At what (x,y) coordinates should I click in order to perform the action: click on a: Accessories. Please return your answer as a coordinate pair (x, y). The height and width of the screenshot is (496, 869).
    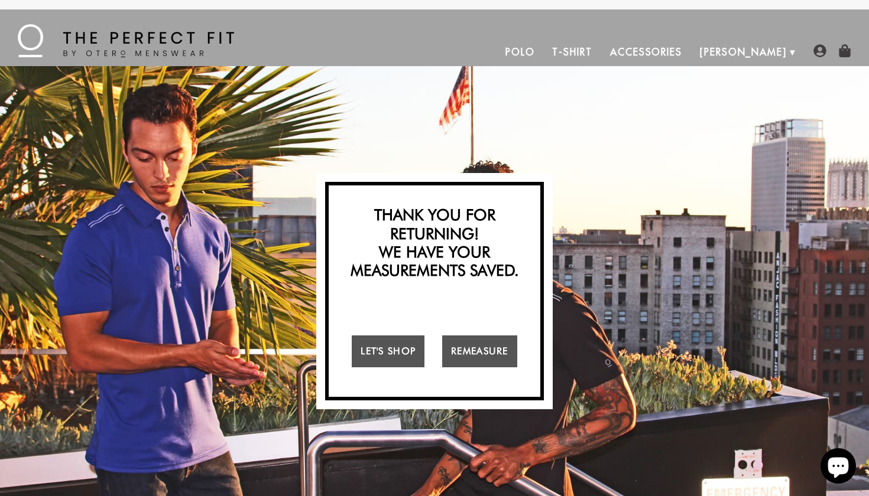
    Looking at the image, I should click on (646, 52).